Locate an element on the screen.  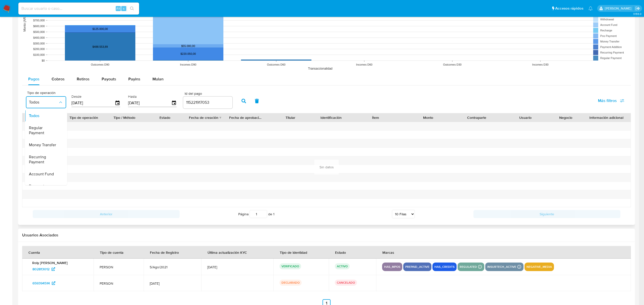
span: 3.156.0 is located at coordinates (637, 14).